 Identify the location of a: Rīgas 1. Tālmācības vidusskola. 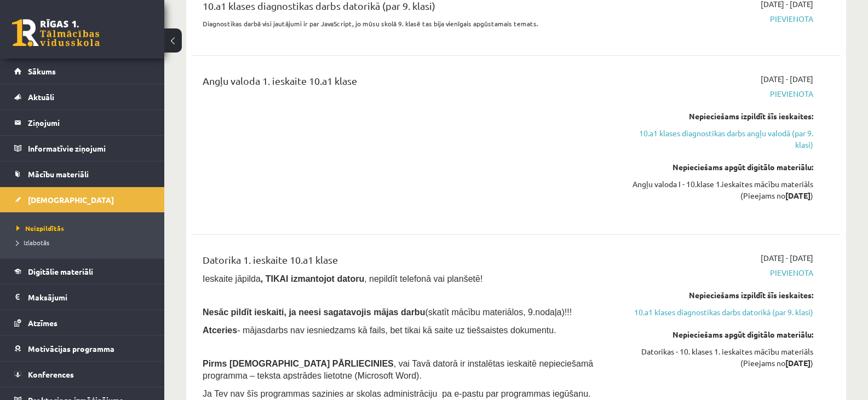
(56, 33).